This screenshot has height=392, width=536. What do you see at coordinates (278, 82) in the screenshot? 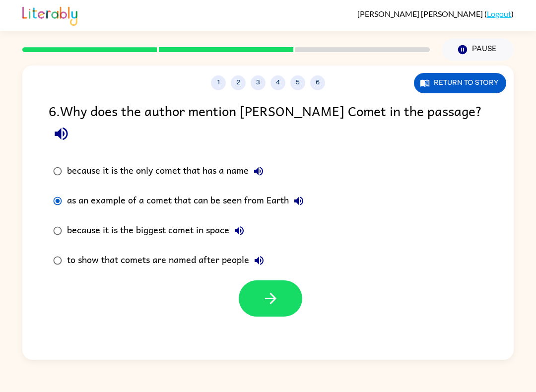
I see `button: 4` at bounding box center [278, 82].